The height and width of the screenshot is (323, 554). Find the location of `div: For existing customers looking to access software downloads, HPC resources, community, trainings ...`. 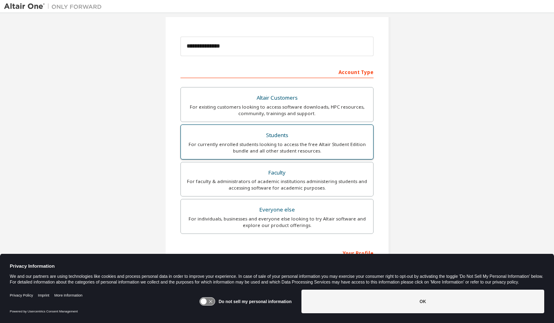

div: For existing customers looking to access software downloads, HPC resources, community, trainings ... is located at coordinates (277, 110).